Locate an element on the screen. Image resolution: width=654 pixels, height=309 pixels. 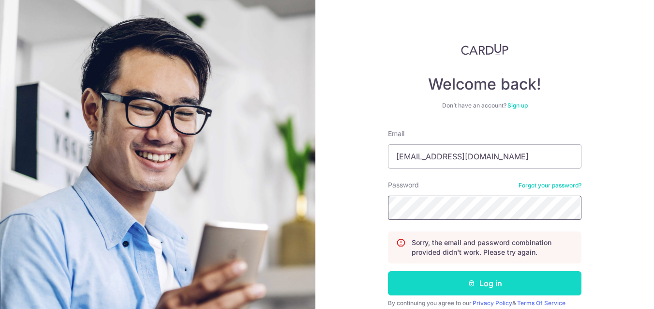
button: Log in is located at coordinates (485, 283).